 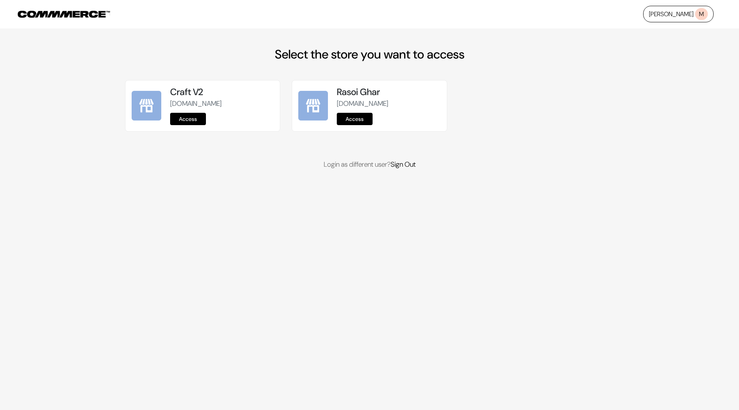 I want to click on span: M, so click(x=701, y=14).